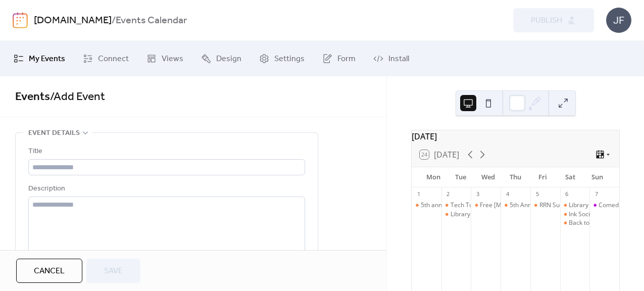  Describe the element at coordinates (113, 60) in the screenshot. I see `span: Connect` at that location.